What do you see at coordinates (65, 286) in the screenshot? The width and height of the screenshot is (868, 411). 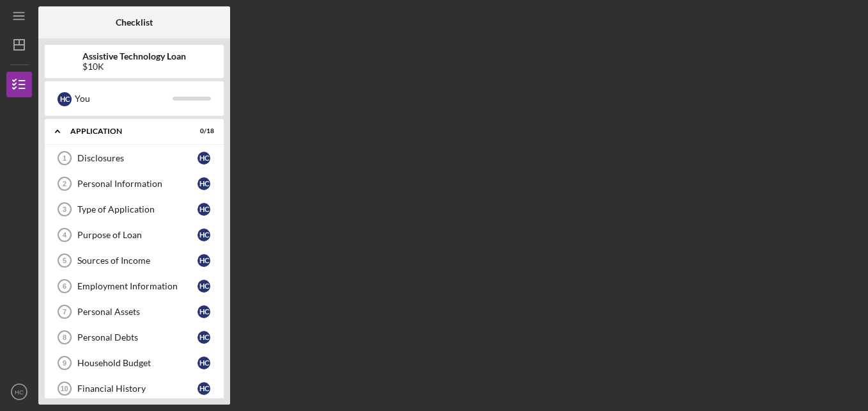 I see `tspan: 6` at bounding box center [65, 286].